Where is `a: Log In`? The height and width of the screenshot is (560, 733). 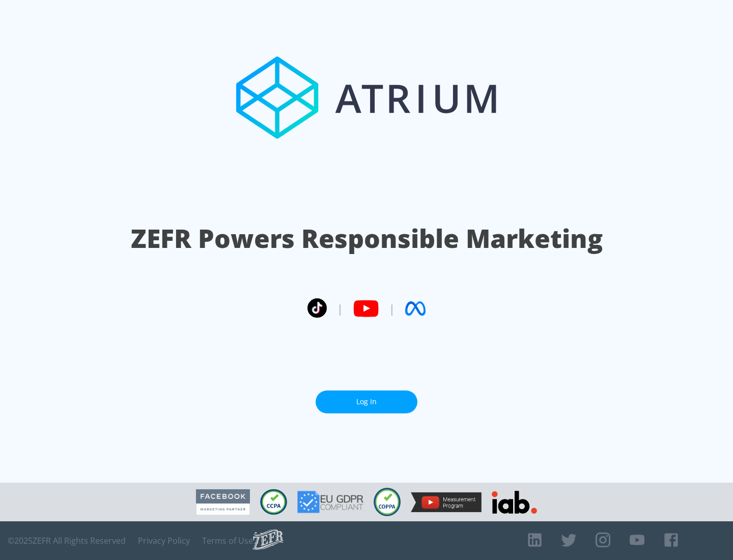 a: Log In is located at coordinates (366, 402).